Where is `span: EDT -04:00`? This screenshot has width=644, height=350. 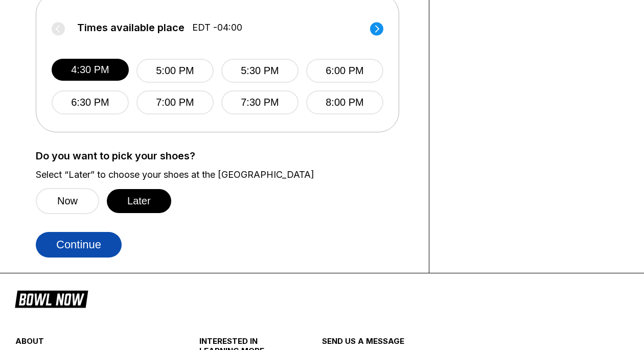
span: EDT -04:00 is located at coordinates (217, 27).